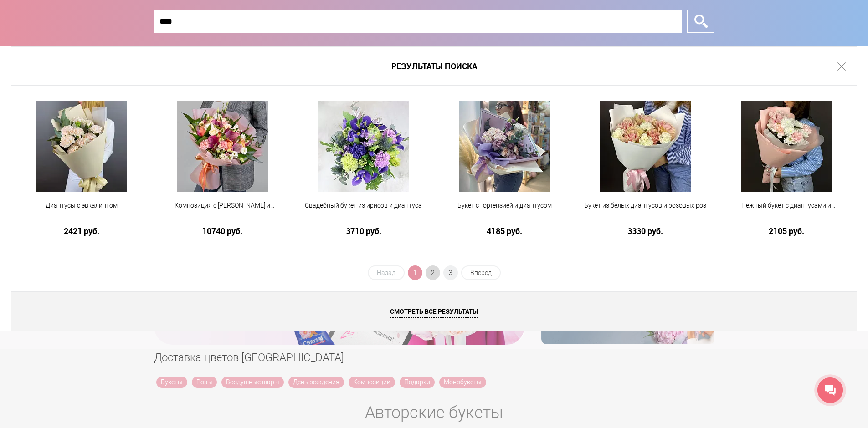 This screenshot has width=868, height=428. I want to click on a: Букет из белых диантусов и розовых роз, so click(645, 211).